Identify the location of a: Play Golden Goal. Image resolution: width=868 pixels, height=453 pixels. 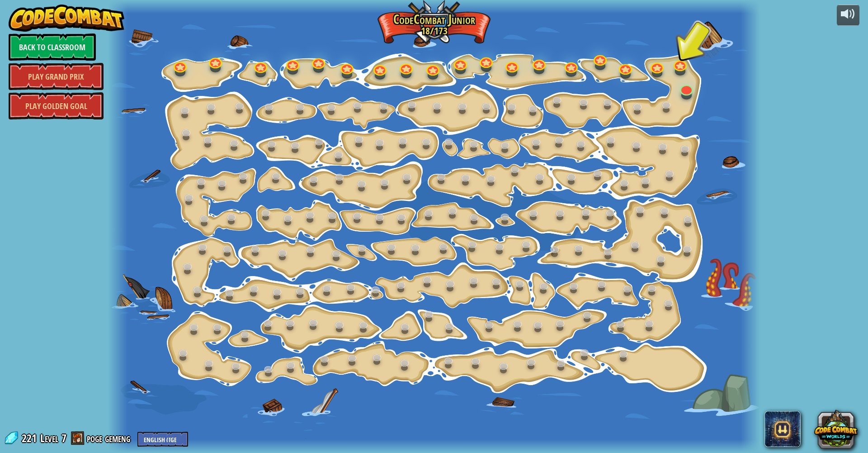
(56, 106).